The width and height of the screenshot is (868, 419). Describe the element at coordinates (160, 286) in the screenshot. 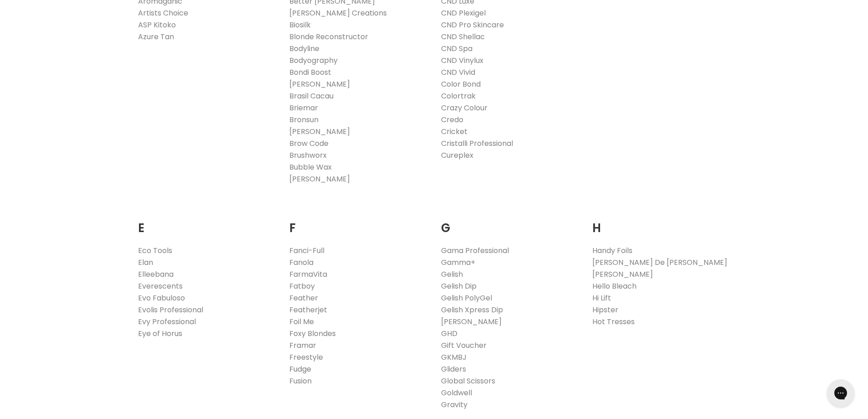

I see `a: Everescents` at that location.